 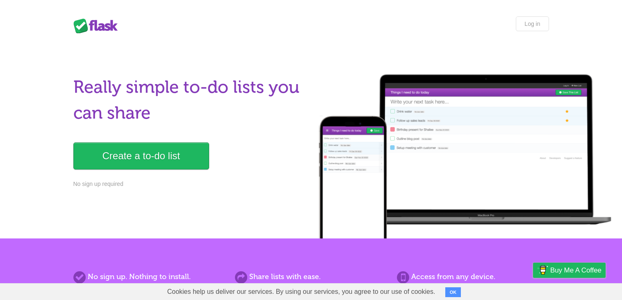 What do you see at coordinates (149, 277) in the screenshot?
I see `h2: No sign up. Nothing to install.` at bounding box center [149, 277].